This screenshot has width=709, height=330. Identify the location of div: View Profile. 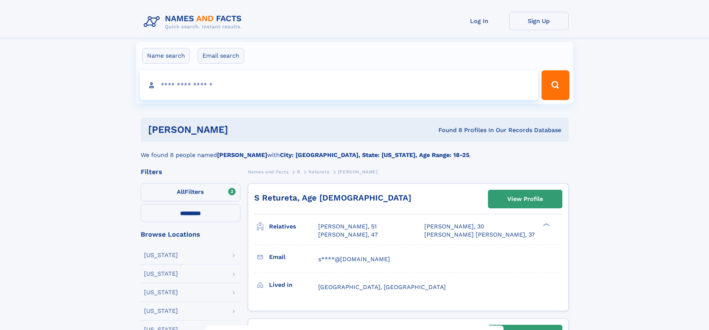
(525, 199).